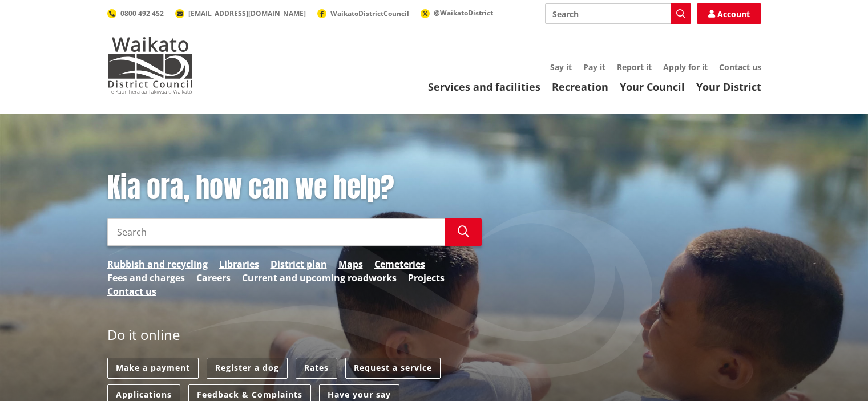 This screenshot has height=401, width=868. Describe the element at coordinates (634, 67) in the screenshot. I see `a: Report it` at that location.